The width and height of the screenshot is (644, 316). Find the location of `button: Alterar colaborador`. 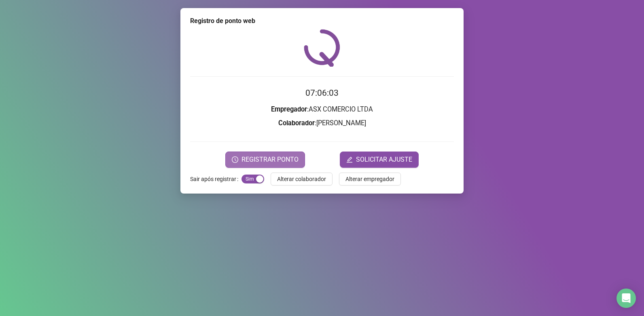

button: Alterar colaborador is located at coordinates (301, 179).